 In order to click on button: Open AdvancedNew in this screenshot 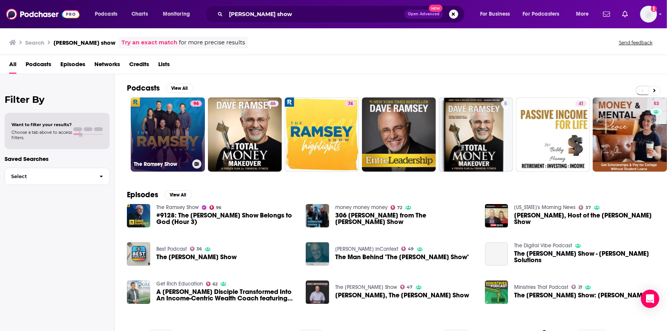, I will do `click(423, 14)`.